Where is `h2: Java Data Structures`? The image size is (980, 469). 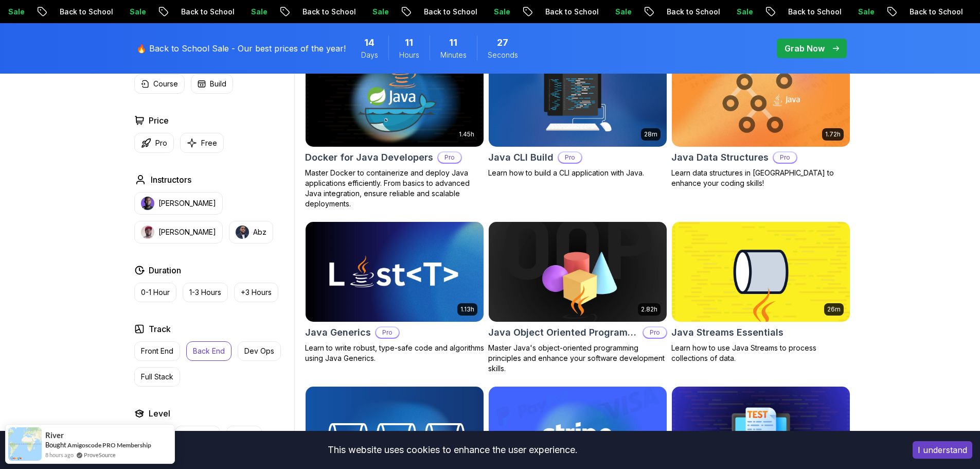
h2: Java Data Structures is located at coordinates (720, 157).